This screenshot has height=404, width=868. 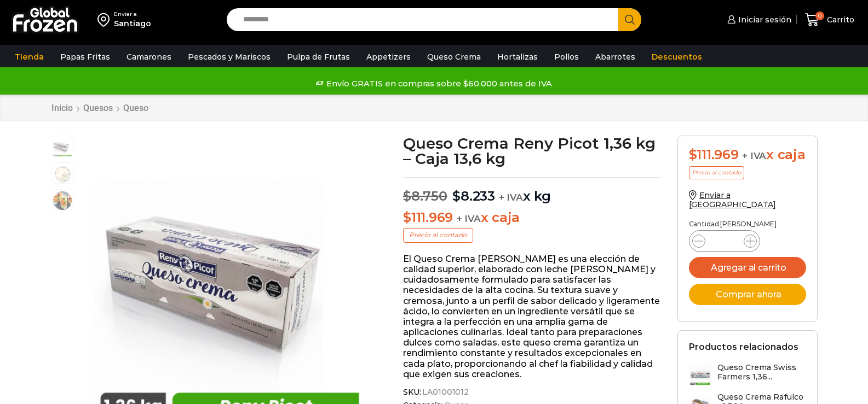 What do you see at coordinates (100, 108) in the screenshot?
I see `nav: Breadcrumb` at bounding box center [100, 108].